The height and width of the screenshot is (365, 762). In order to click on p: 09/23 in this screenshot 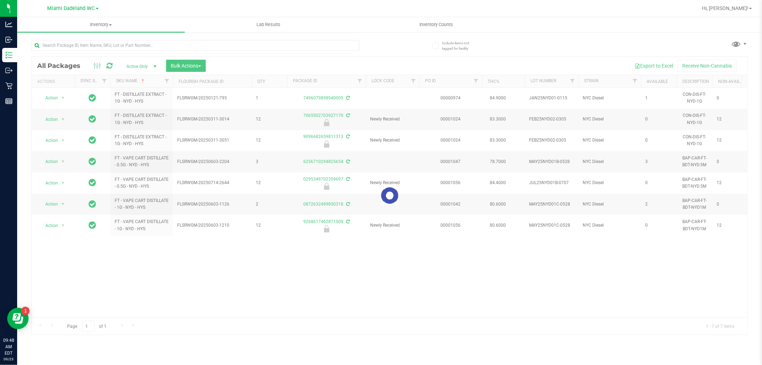, I will do `click(9, 359)`.